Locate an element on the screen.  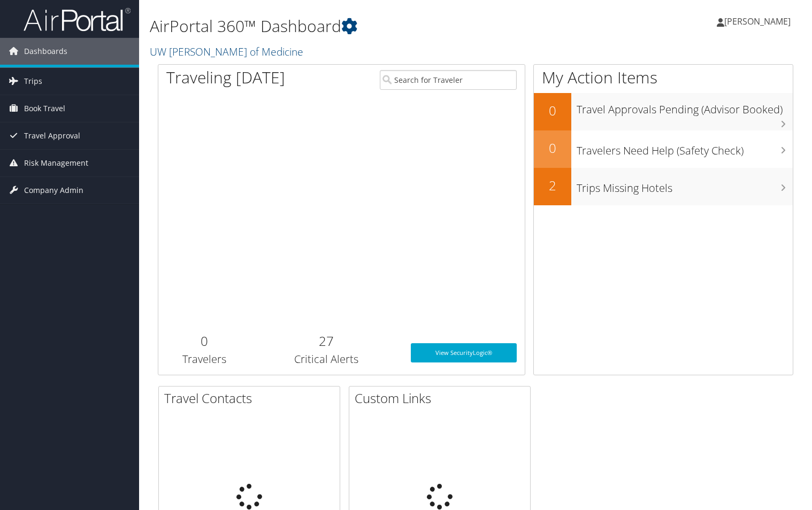
span: Travel Approval is located at coordinates (52, 136).